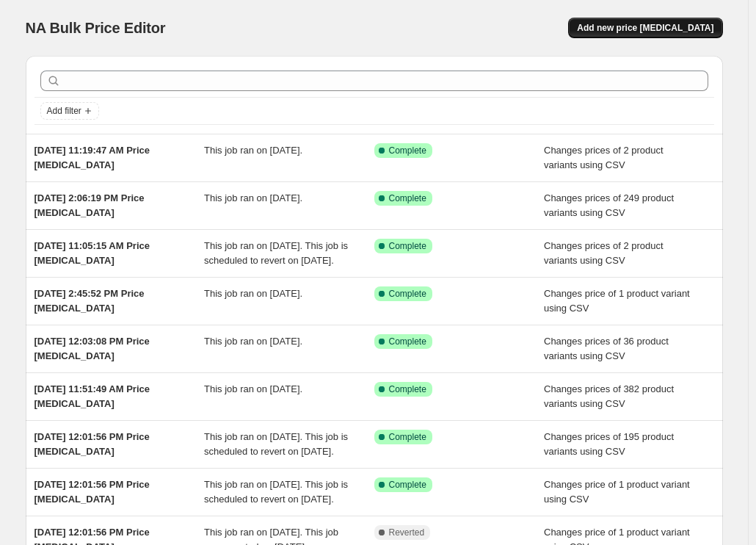 This screenshot has height=545, width=756. What do you see at coordinates (96, 28) in the screenshot?
I see `span: NA Bulk Price Editor` at bounding box center [96, 28].